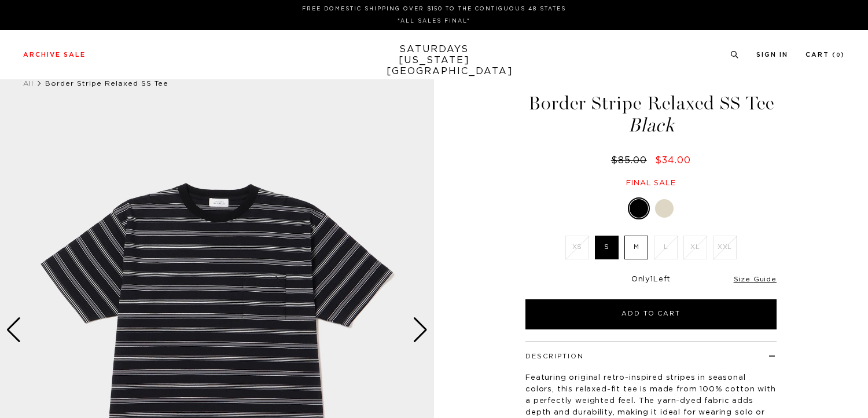  Describe the element at coordinates (651, 125) in the screenshot. I see `span: Black` at that location.